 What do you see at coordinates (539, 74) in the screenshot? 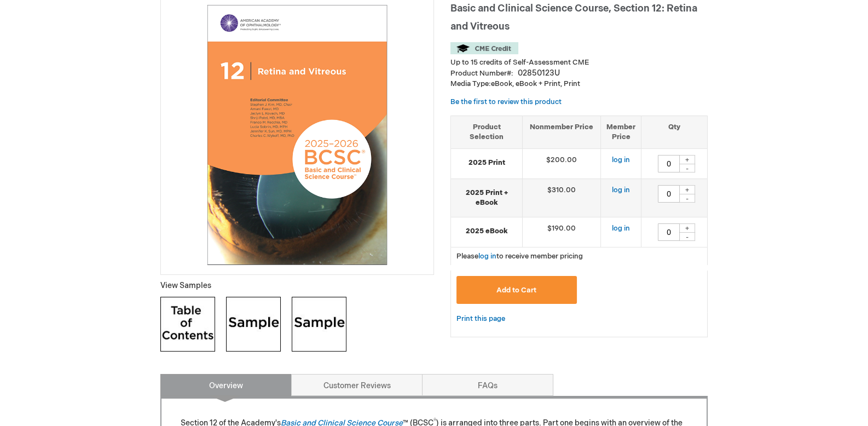
I see `div: 02850123U` at bounding box center [539, 74].